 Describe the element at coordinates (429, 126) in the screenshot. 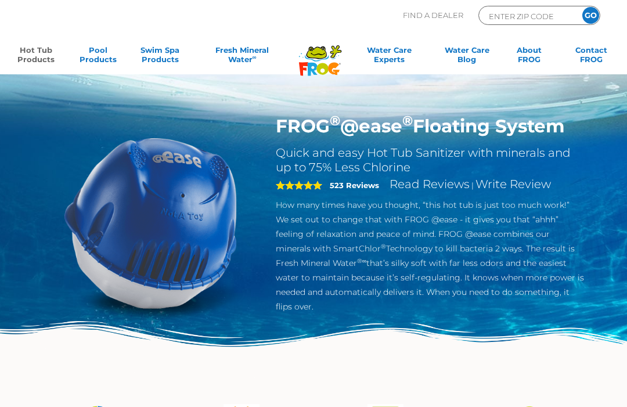

I see `h1: FROG @ease Floating System` at that location.